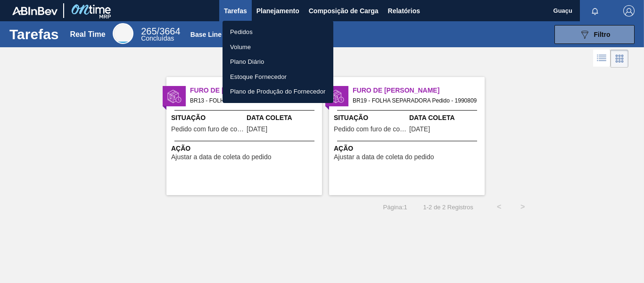 The height and width of the screenshot is (283, 644). What do you see at coordinates (278, 62) in the screenshot?
I see `a: Plano Diário` at bounding box center [278, 62].